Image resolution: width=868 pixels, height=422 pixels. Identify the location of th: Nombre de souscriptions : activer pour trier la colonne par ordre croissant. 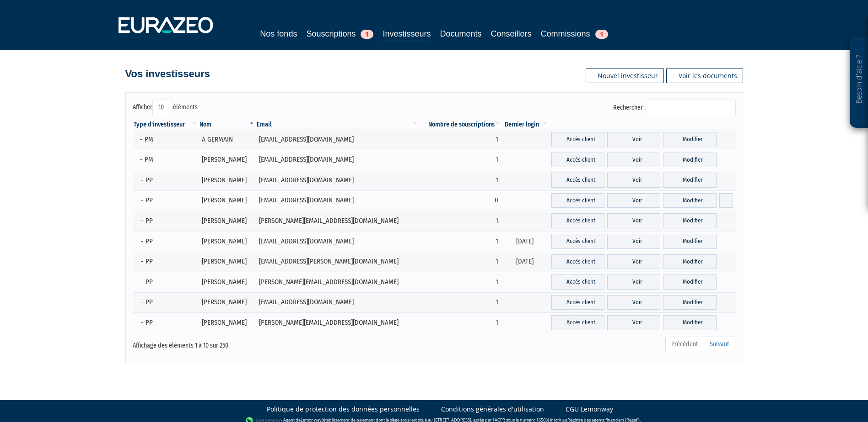
(460, 125).